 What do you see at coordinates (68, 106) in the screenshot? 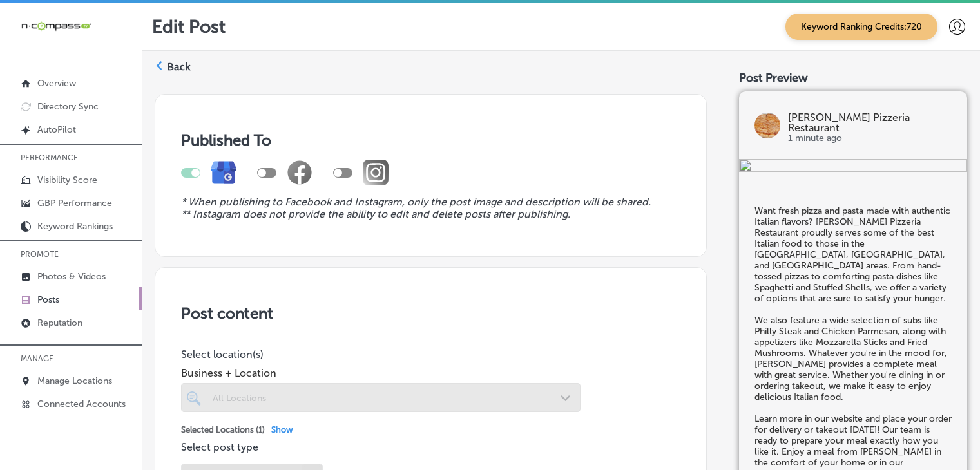
I see `p: Directory Sync` at bounding box center [68, 106].